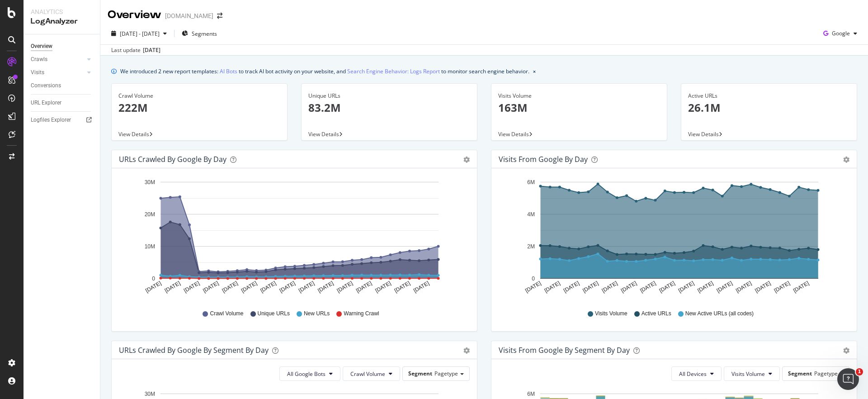  Describe the element at coordinates (309, 374) in the screenshot. I see `button: All Google Bots` at that location.